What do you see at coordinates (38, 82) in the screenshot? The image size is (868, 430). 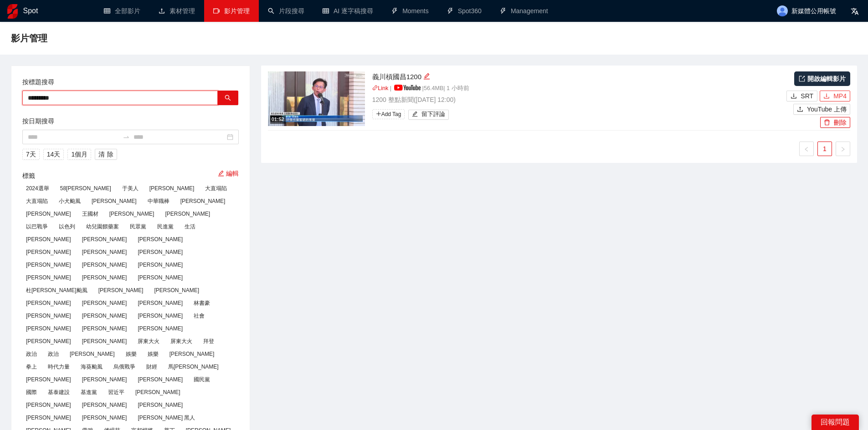 I see `label: 按標題搜尋` at bounding box center [38, 82].